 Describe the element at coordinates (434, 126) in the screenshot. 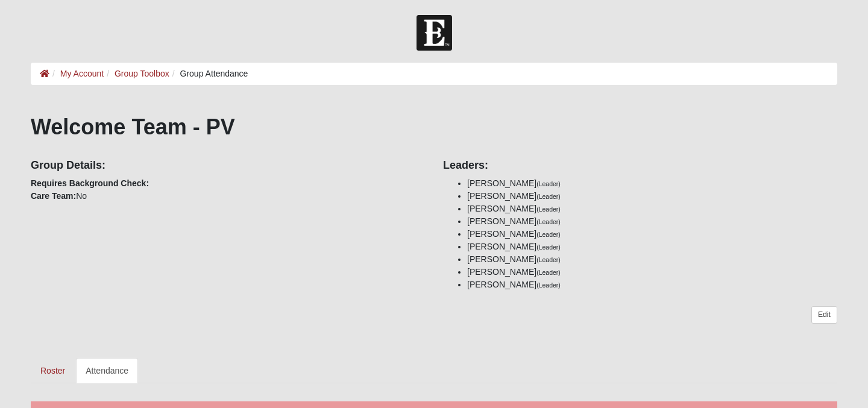

I see `h1: Welcome Team - PV` at that location.